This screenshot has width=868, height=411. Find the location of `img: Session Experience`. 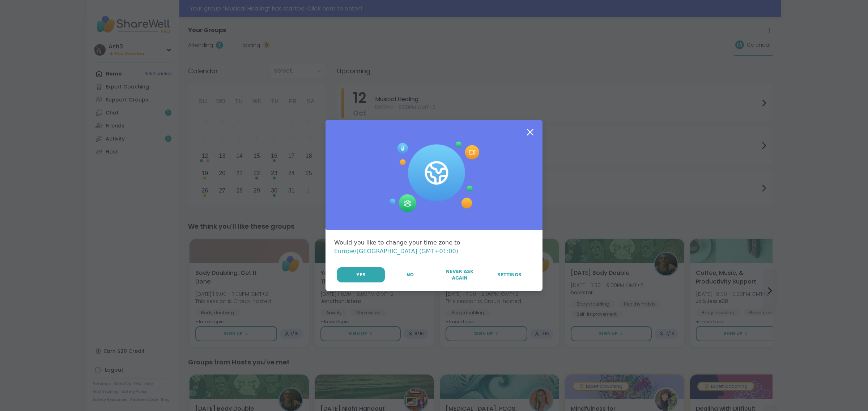

img: Session Experience is located at coordinates (434, 177).